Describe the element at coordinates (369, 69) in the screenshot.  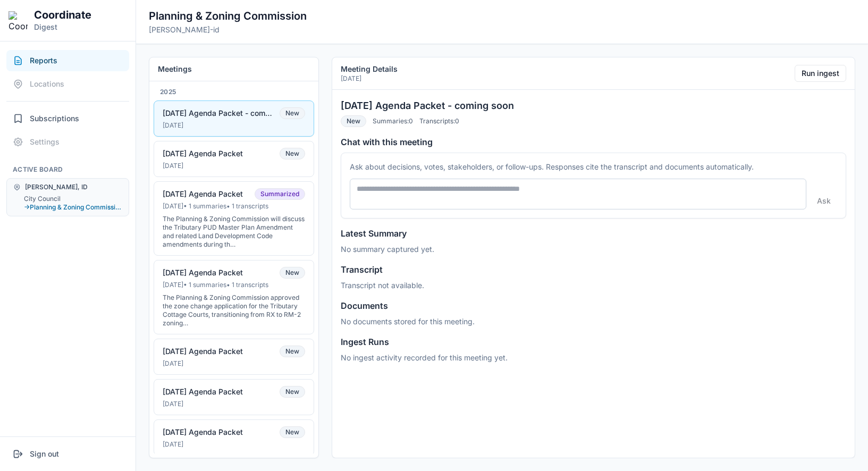
I see `h2: Meeting Details` at that location.